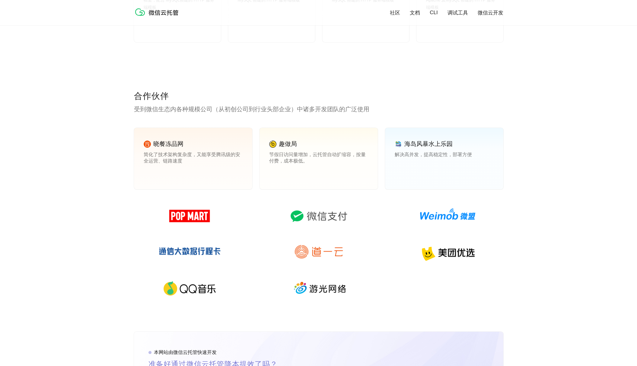 The height and width of the screenshot is (366, 637). Describe the element at coordinates (158, 12) in the screenshot. I see `img: 微信云托管` at that location.